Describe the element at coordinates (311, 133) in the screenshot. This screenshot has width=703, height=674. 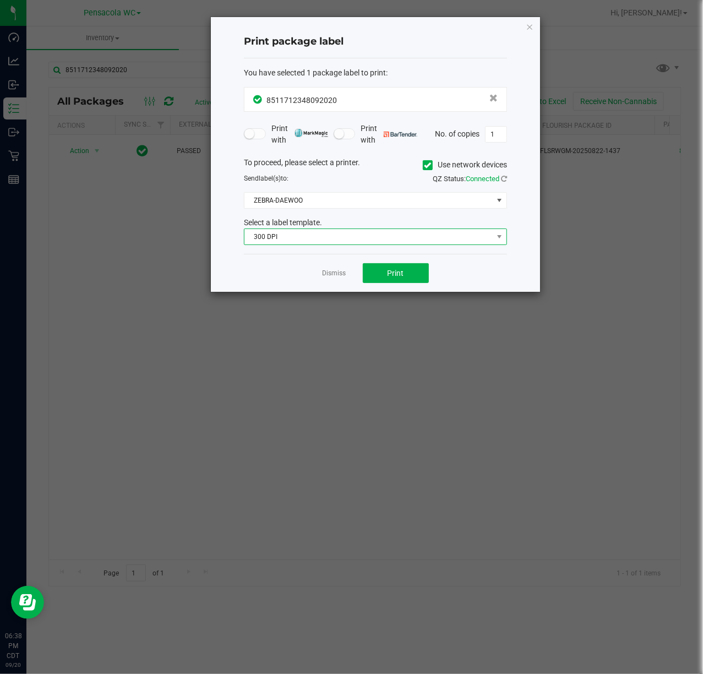
I see `img: mark_magic_cybra.png` at that location.